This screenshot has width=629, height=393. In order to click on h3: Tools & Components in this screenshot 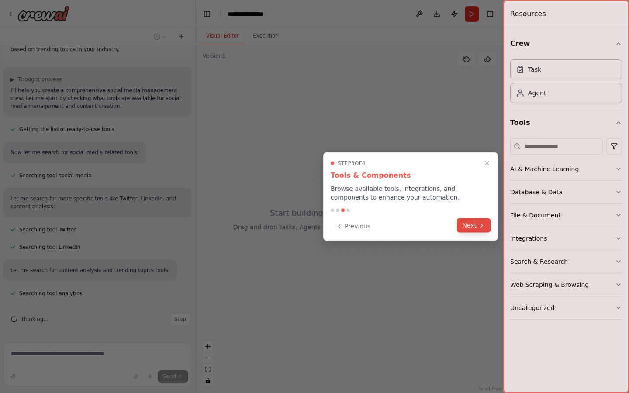, I will do `click(410, 176)`.